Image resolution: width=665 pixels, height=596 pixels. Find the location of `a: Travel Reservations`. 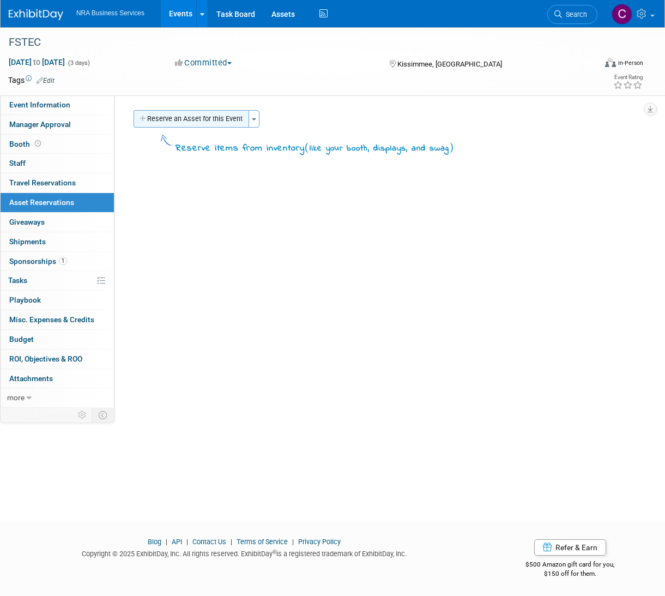

a: Travel Reservations is located at coordinates (57, 183).